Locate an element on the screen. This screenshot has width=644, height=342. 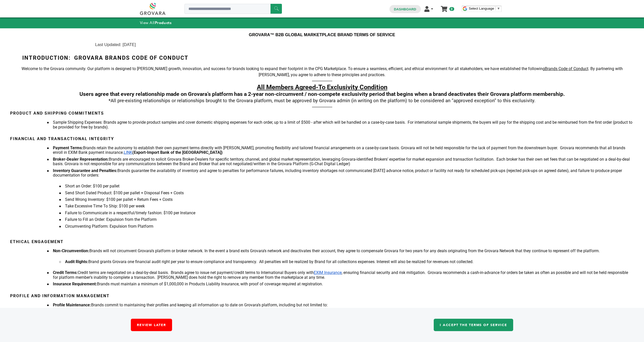
span: Circumventing Platform: Expulsion from Platform is located at coordinates (109, 226).